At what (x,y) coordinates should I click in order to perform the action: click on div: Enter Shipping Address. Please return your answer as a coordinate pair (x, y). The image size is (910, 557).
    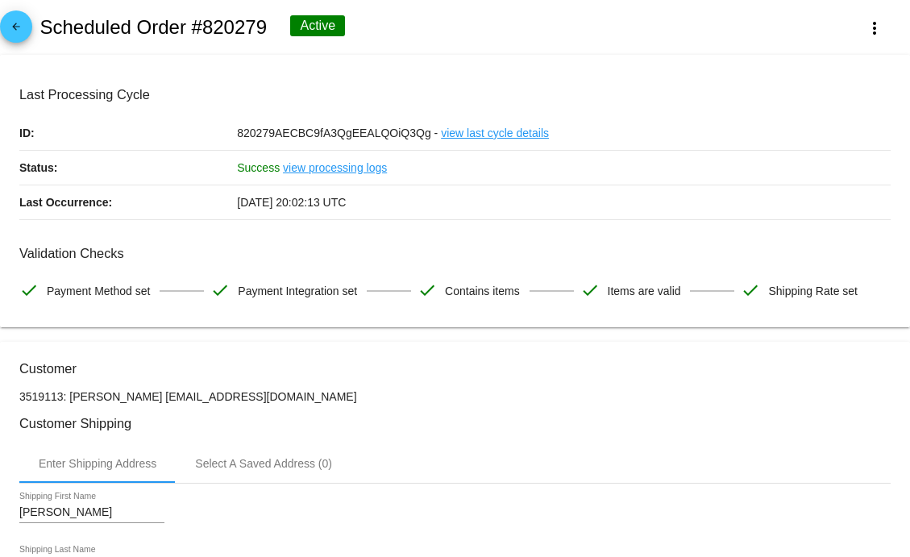
    Looking at the image, I should click on (98, 464).